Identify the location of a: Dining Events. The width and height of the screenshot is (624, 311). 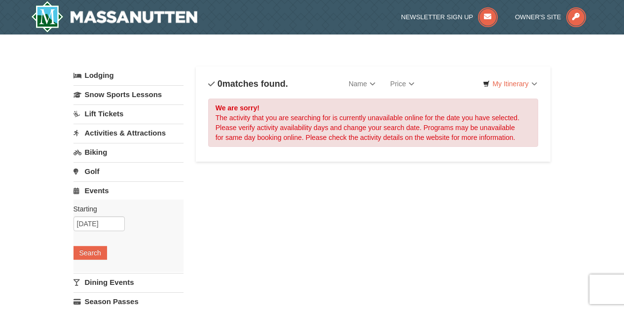
(128, 282).